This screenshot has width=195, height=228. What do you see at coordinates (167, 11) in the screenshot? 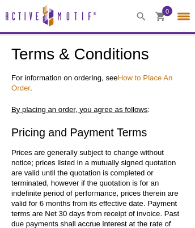
I see `span: 0` at bounding box center [167, 11].